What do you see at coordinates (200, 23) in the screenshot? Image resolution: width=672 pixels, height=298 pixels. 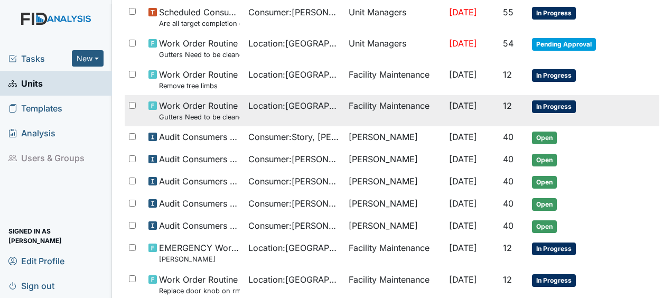 I see `small: Are all target completion dates current (not expired)?` at bounding box center [200, 23].